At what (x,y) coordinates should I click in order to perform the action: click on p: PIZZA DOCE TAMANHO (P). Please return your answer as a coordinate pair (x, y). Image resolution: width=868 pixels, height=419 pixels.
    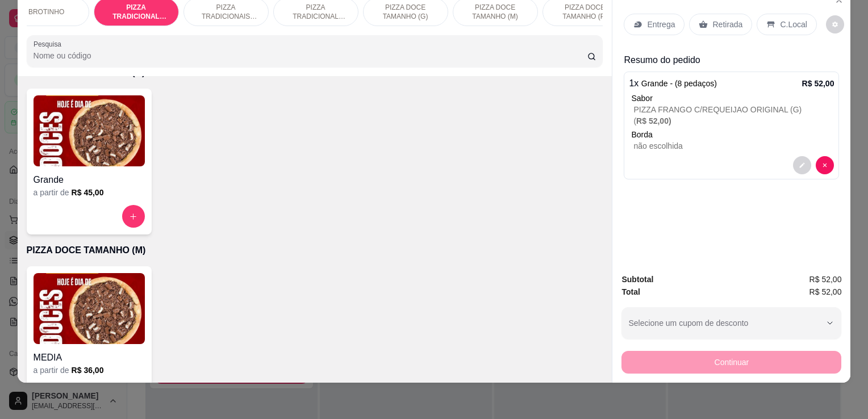
    Looking at the image, I should click on (585, 12).